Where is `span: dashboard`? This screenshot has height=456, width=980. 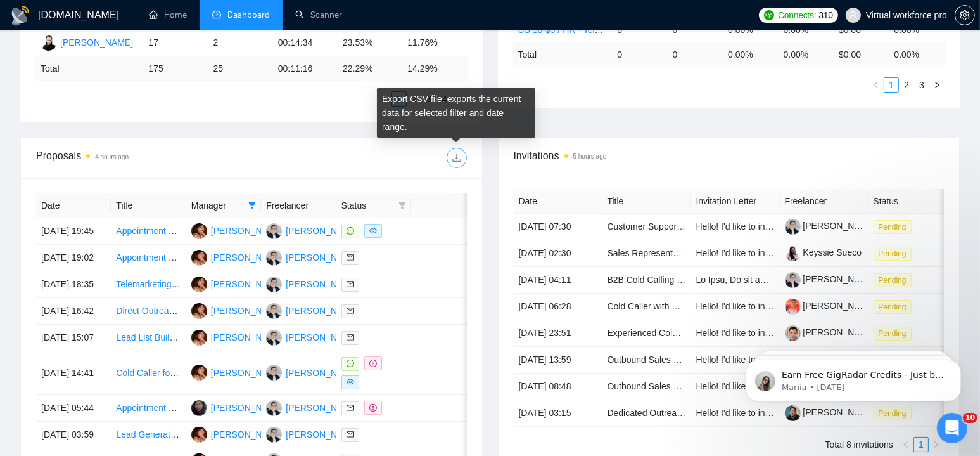 span: dashboard is located at coordinates (216, 15).